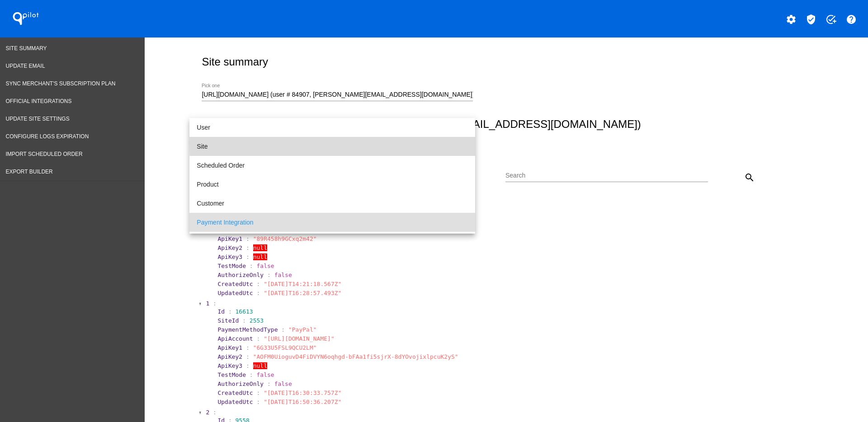 The width and height of the screenshot is (868, 422). I want to click on span: Shipping Integration, so click(332, 241).